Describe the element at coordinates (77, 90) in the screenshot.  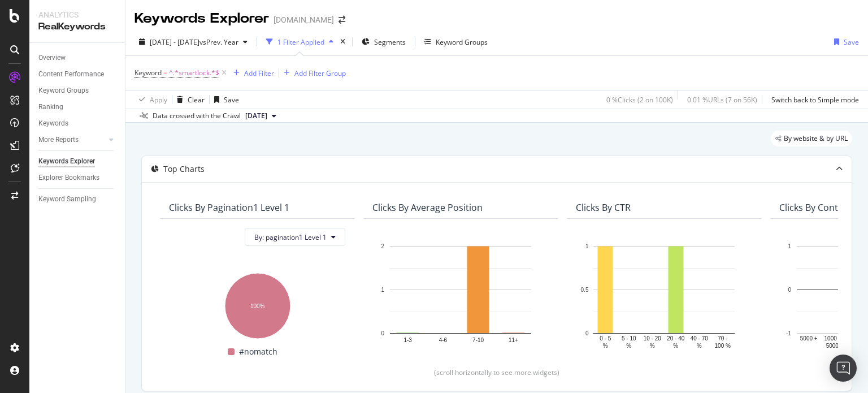
I see `a: Keyword Groups` at that location.